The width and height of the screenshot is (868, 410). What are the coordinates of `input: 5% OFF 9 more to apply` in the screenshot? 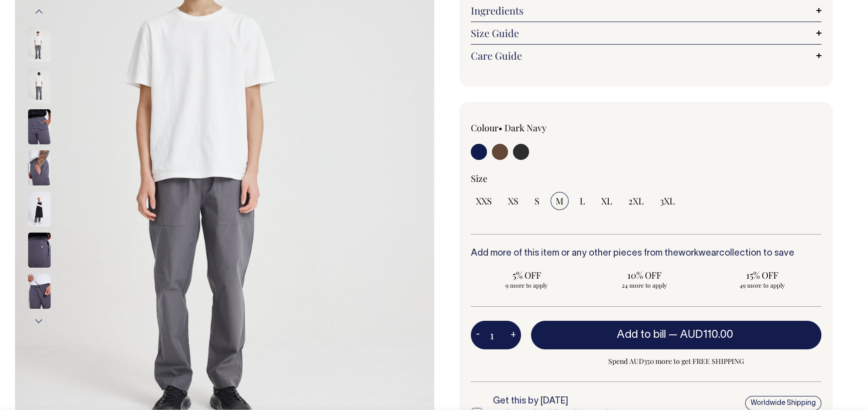 It's located at (527, 280).